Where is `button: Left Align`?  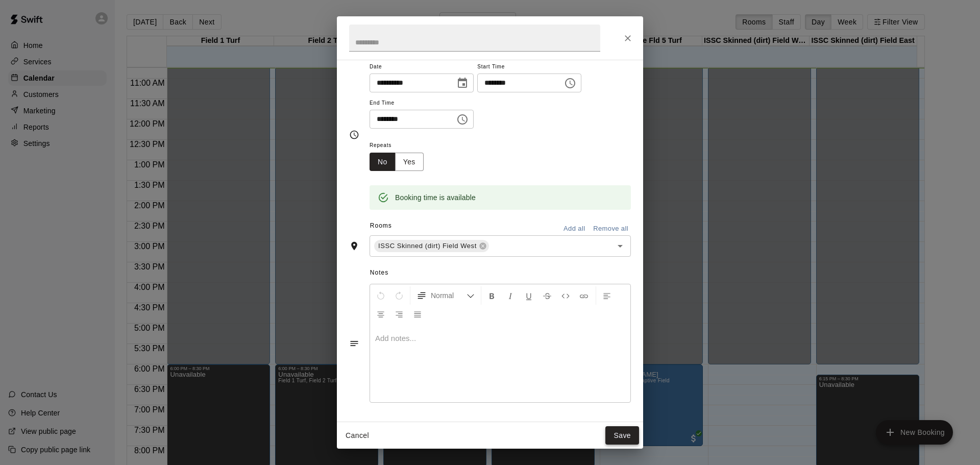 button: Left Align is located at coordinates (607, 296).